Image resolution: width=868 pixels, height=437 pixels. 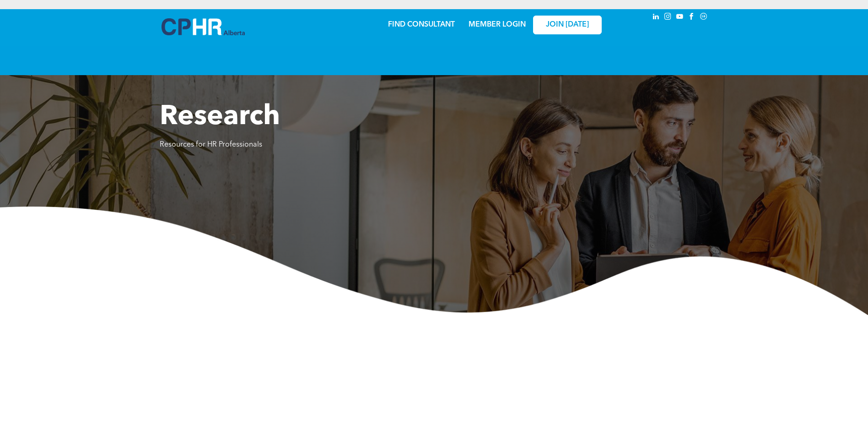 What do you see at coordinates (421, 25) in the screenshot?
I see `a: FIND CONSULTANT` at bounding box center [421, 25].